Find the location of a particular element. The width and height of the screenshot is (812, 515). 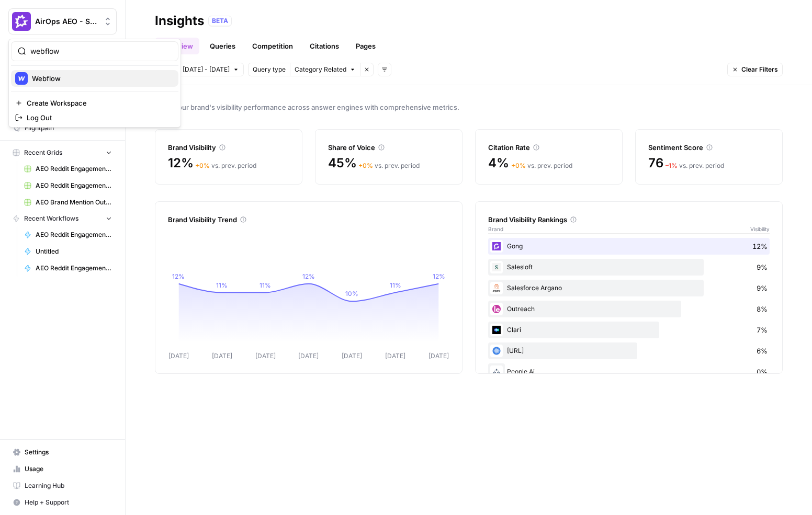

div: Outreach is located at coordinates (629, 309).